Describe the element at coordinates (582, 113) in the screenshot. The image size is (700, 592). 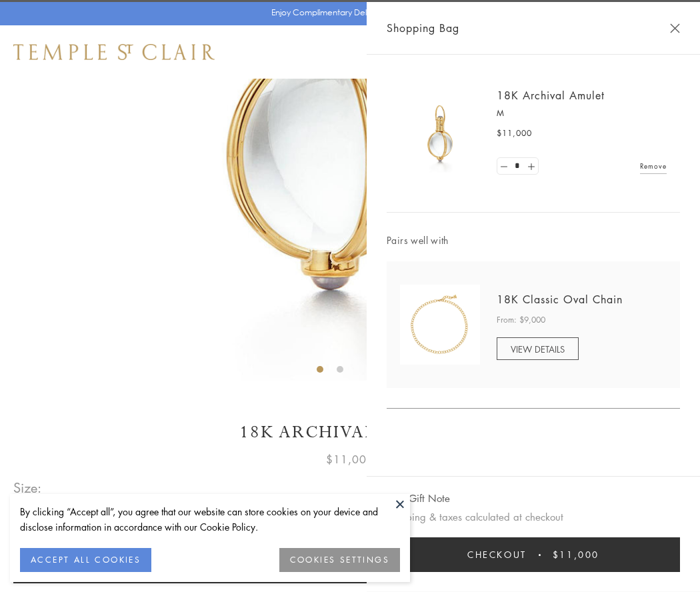
I see `p: M` at that location.